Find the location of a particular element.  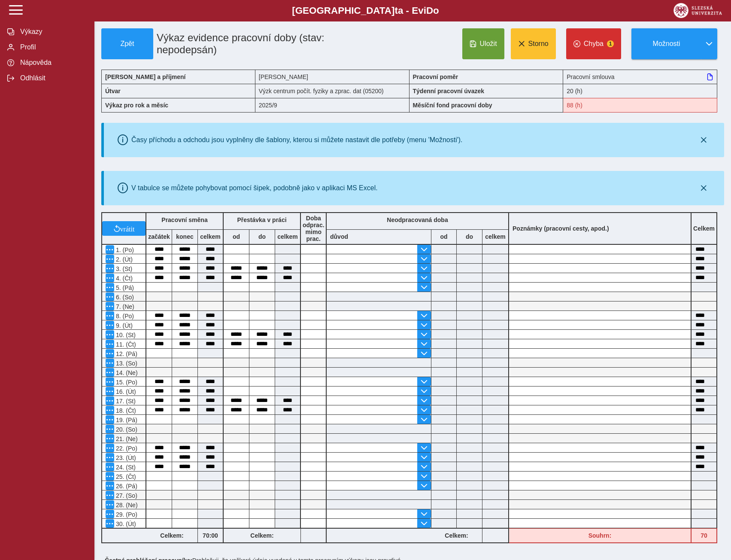

button: vrátit is located at coordinates (123, 229).